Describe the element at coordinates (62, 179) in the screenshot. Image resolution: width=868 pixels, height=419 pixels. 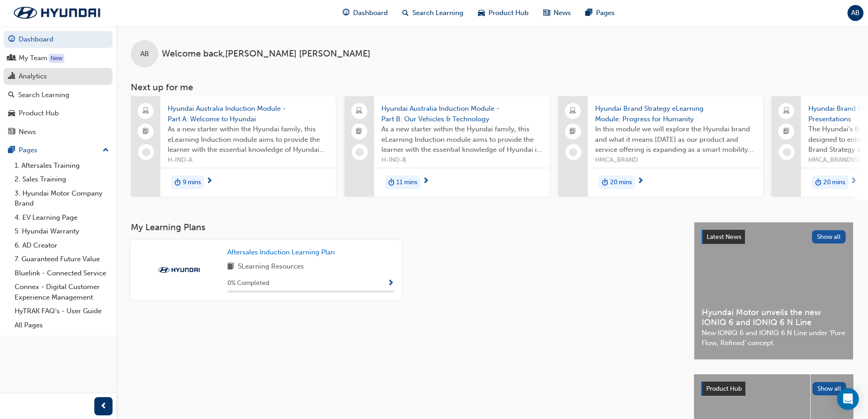
I see `a: 2. Sales Training` at that location.